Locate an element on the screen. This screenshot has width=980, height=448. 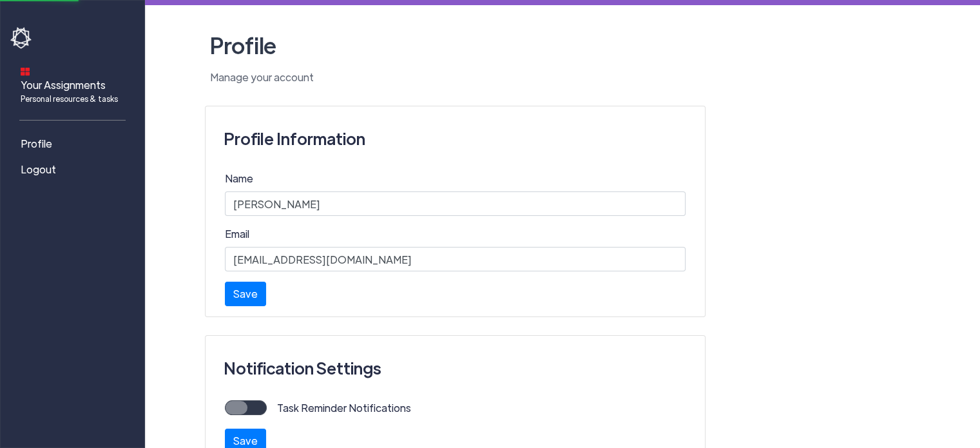
h3: Profile Information is located at coordinates (456, 139).